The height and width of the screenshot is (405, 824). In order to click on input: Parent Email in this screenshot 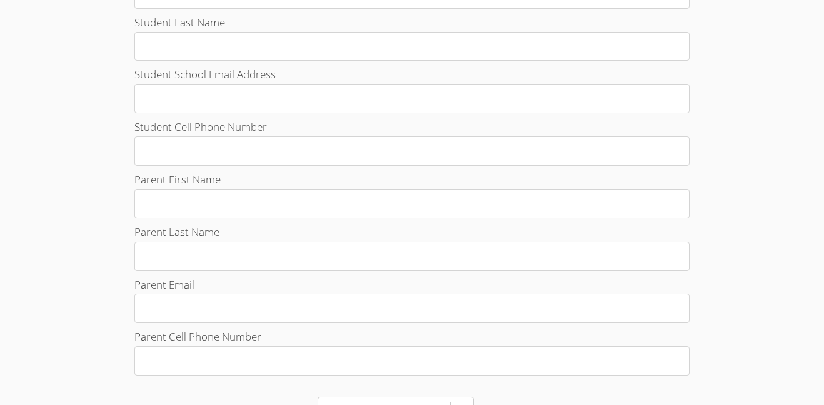, I will do `click(412, 308)`.